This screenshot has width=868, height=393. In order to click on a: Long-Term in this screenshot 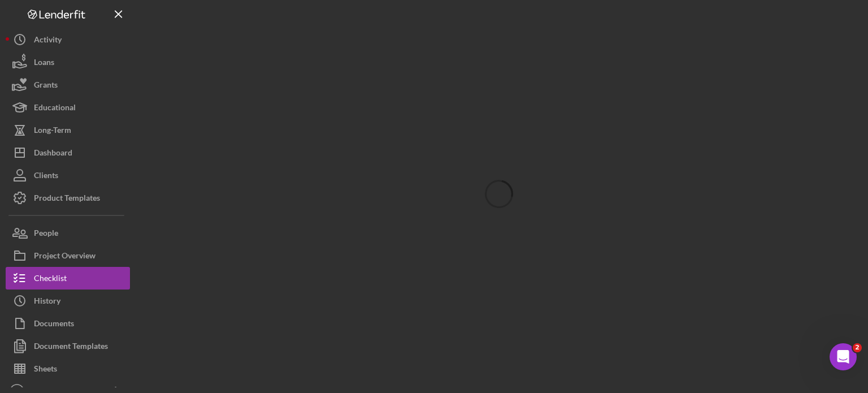, I will do `click(68, 130)`.